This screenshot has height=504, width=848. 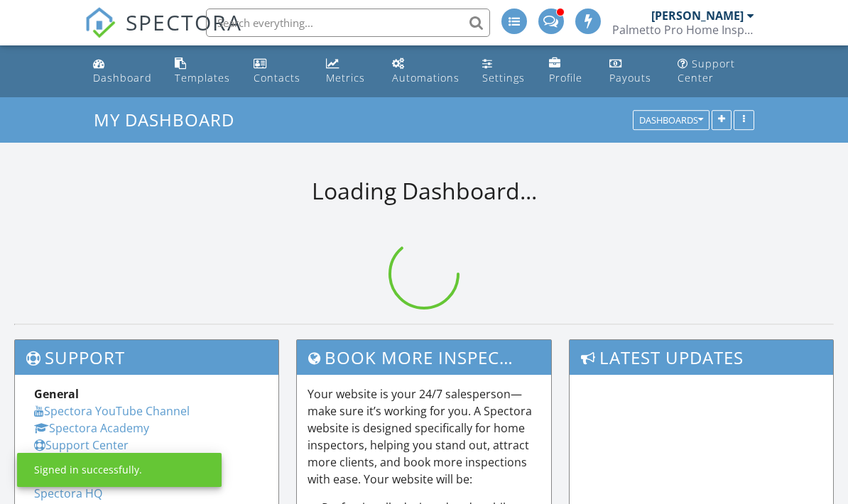 What do you see at coordinates (504, 77) in the screenshot?
I see `div: Settings` at bounding box center [504, 77].